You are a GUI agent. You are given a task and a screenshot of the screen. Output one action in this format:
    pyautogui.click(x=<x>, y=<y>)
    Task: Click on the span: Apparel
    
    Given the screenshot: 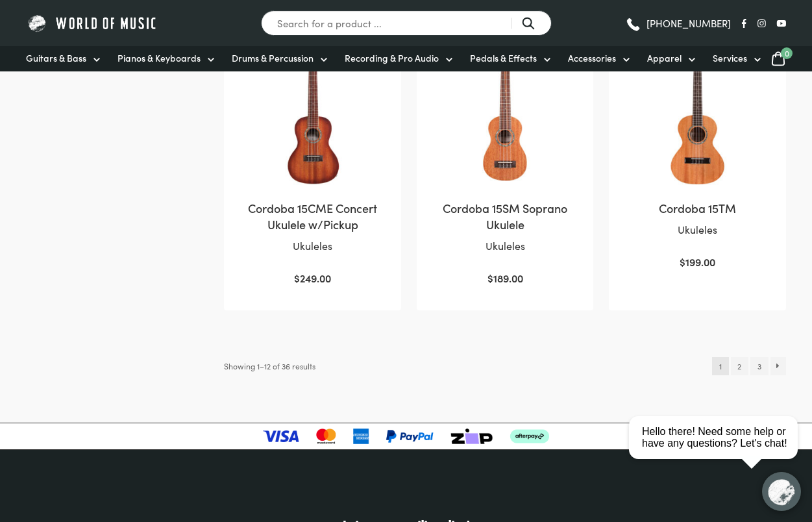 What is the action you would take?
    pyautogui.click(x=665, y=58)
    